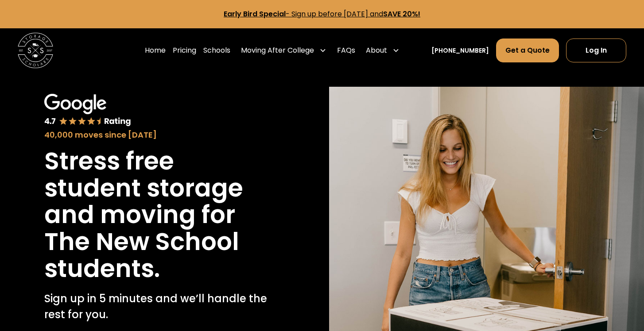  What do you see at coordinates (142, 242) in the screenshot?
I see `h1: The New School` at bounding box center [142, 242].